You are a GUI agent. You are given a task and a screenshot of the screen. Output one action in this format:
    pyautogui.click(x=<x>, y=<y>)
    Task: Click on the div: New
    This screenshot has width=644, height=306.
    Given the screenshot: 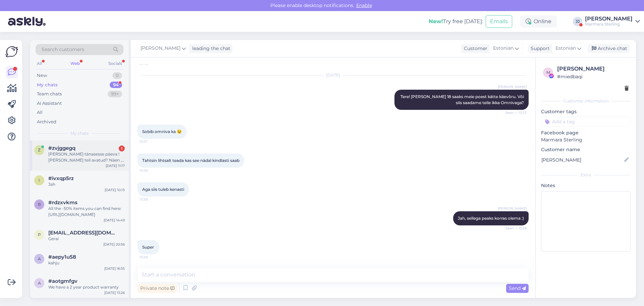 What is the action you would take?
    pyautogui.click(x=42, y=76)
    